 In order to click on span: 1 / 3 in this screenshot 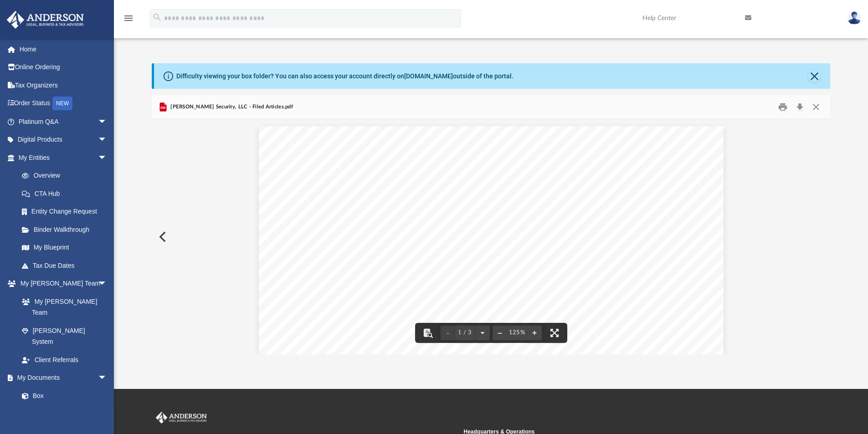, I will do `click(465, 333)`.